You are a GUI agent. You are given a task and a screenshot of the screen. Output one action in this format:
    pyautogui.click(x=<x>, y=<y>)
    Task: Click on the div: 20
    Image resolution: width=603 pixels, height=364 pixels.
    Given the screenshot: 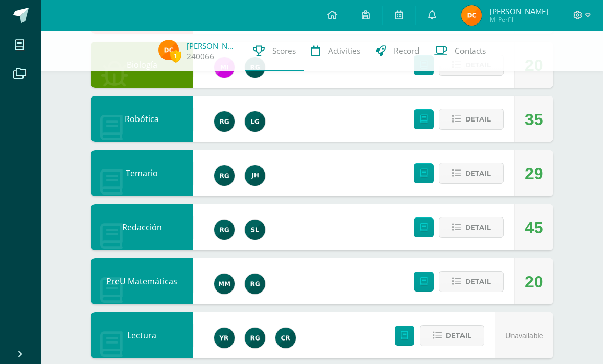 What is the action you would take?
    pyautogui.click(x=534, y=282)
    